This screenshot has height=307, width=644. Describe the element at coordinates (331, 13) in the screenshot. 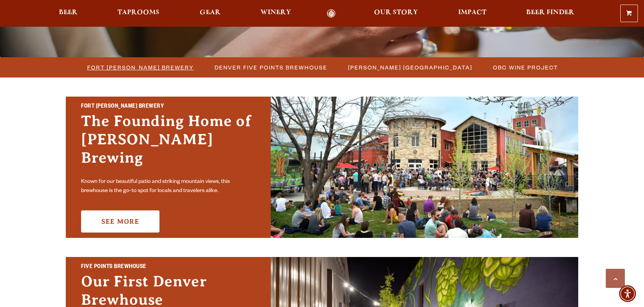

I see `a: Odell Home` at that location.